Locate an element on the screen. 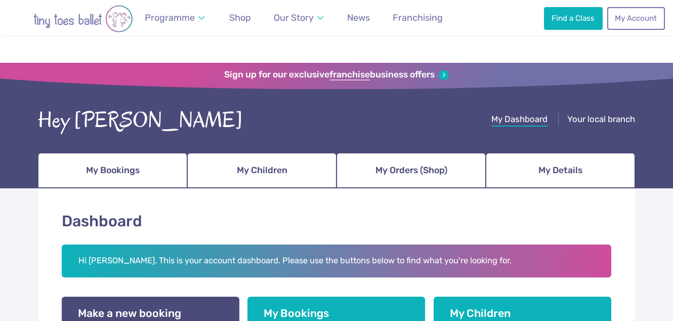 This screenshot has width=673, height=321. span: My Bookings is located at coordinates (113, 170).